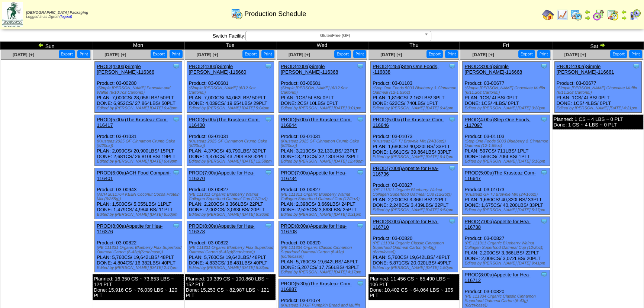 The image size is (644, 308). What do you see at coordinates (322, 140) in the screenshot?
I see `div: Product: 03-01031 PLAN: 3,213CS / 32,130LBS / 23PLT DONE: 3,213CS / 32,130LBS / 23PLT` at bounding box center [322, 140].